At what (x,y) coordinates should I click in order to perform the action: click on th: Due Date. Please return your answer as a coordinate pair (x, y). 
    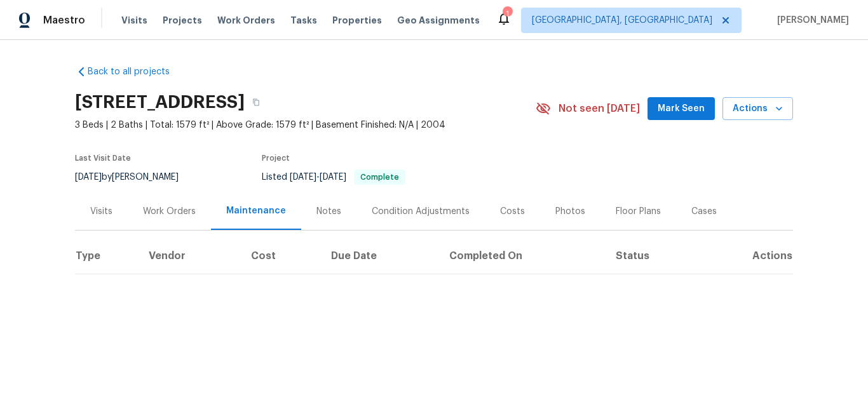
    Looking at the image, I should click on (380, 257).